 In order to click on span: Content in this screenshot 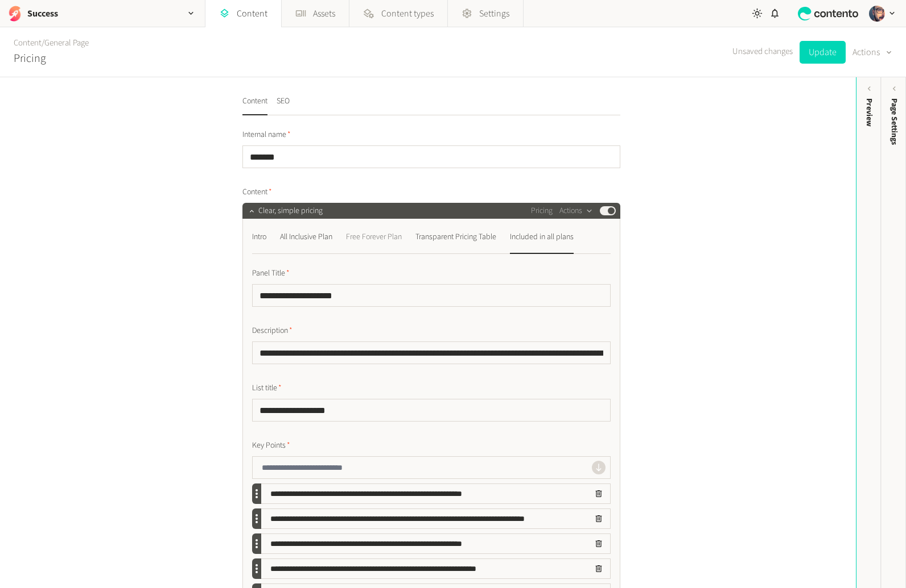, I will do `click(257, 192)`.